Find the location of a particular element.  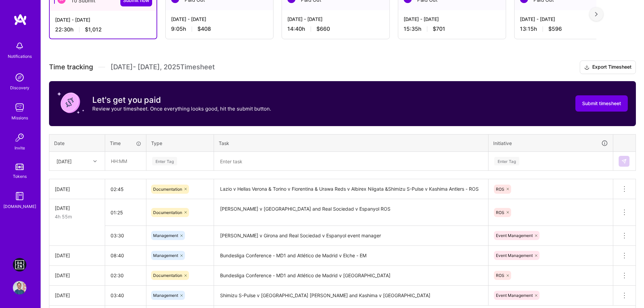

div: 9:05 h is located at coordinates (220, 29).